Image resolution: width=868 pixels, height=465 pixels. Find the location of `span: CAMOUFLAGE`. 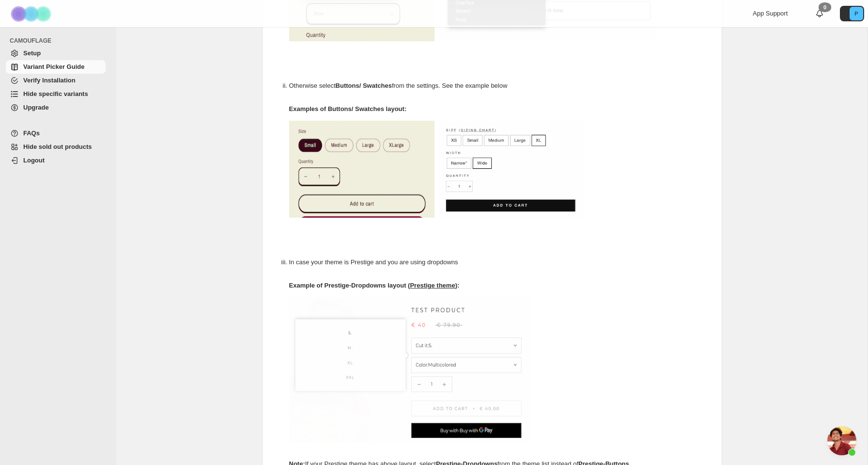

span: CAMOUFLAGE is located at coordinates (60, 41).